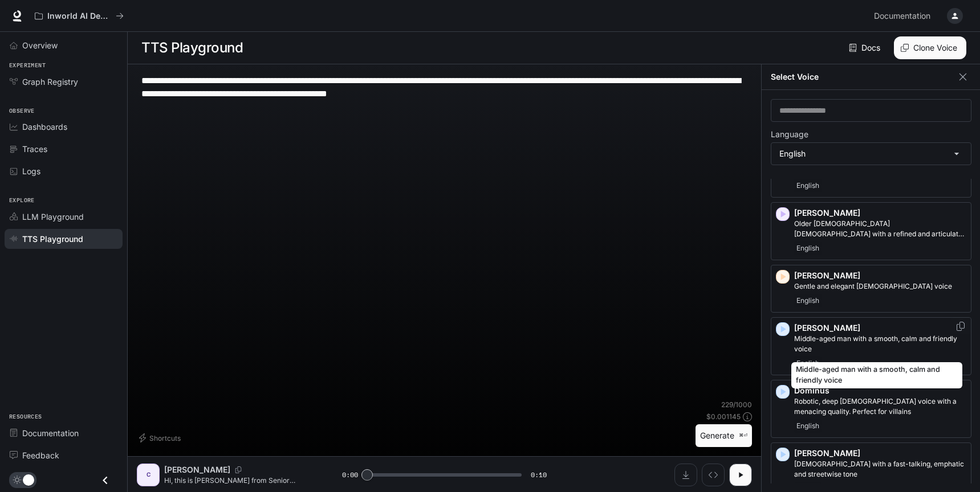 The image size is (980, 492). Describe the element at coordinates (63, 81) in the screenshot. I see `a: Graph Registry` at that location.